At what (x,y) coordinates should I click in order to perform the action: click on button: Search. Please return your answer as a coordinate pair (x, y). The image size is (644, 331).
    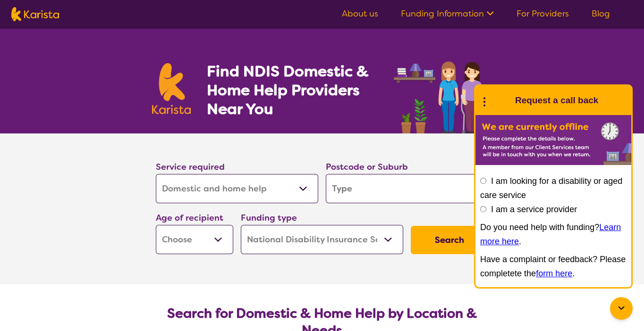
    Looking at the image, I should click on (450, 240).